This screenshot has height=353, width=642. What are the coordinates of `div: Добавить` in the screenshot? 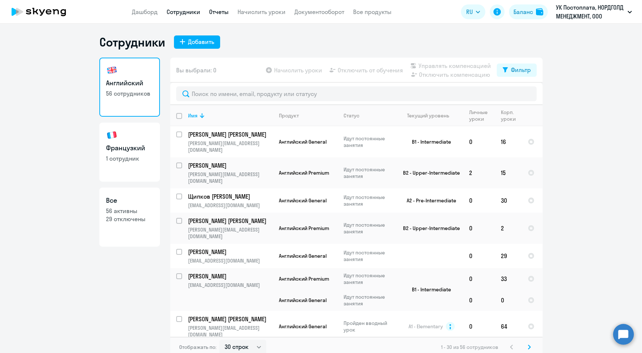 It's located at (201, 42).